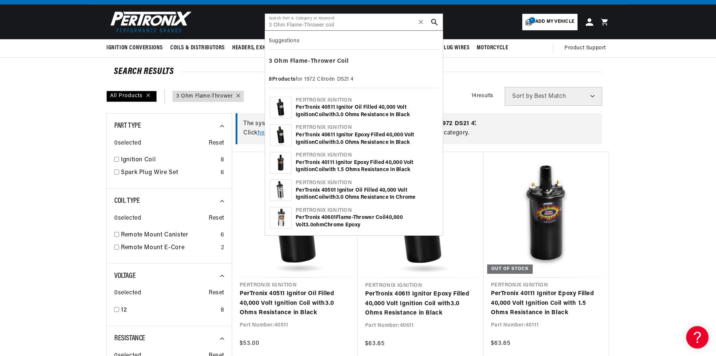 The height and width of the screenshot is (356, 716). I want to click on div: 2, so click(223, 248).